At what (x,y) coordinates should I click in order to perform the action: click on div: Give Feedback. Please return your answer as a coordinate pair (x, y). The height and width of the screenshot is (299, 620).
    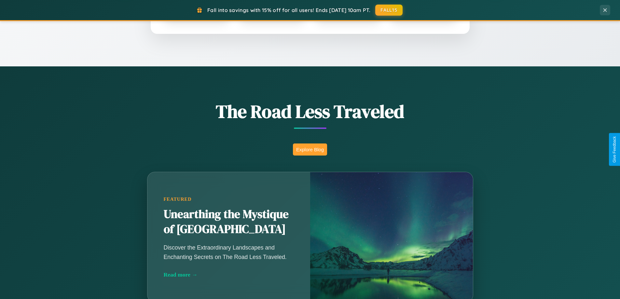
    Looking at the image, I should click on (614, 149).